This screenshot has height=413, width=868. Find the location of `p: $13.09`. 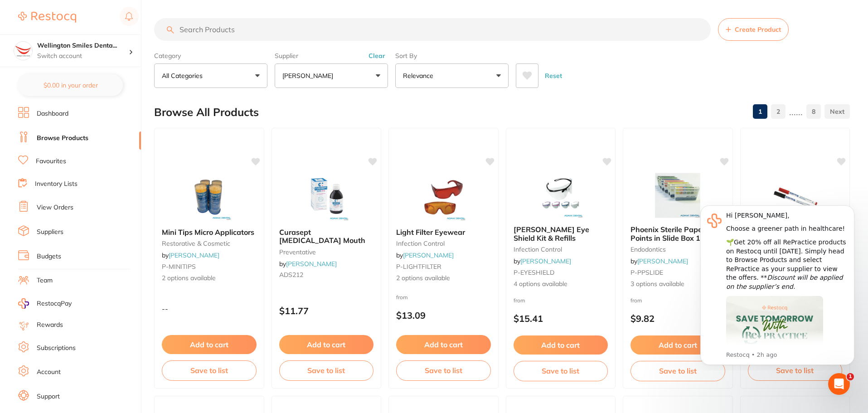

p: $13.09 is located at coordinates (443, 315).